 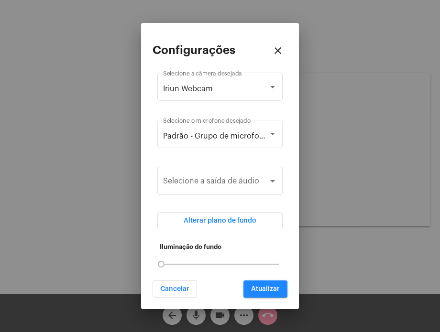 What do you see at coordinates (265, 289) in the screenshot?
I see `span: Atualizar` at bounding box center [265, 289].